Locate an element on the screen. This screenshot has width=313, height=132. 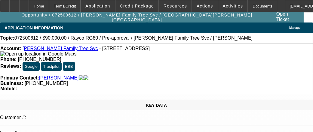
strong: Primary Contact: is located at coordinates (20, 78).